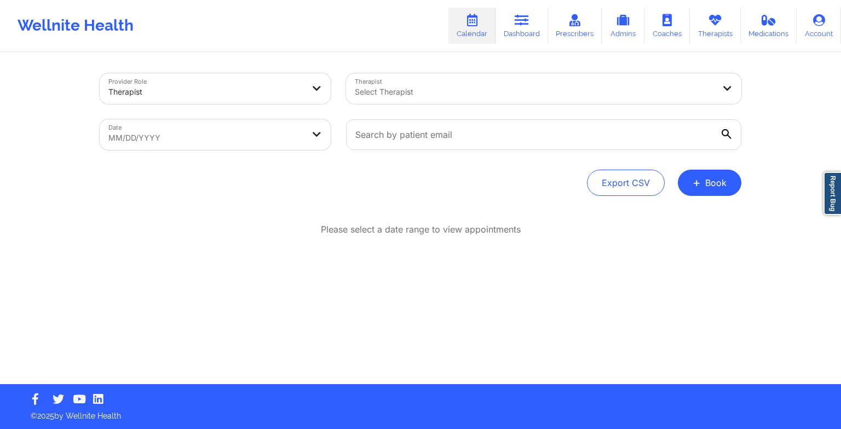 Image resolution: width=841 pixels, height=429 pixels. I want to click on a: Calendar, so click(472, 26).